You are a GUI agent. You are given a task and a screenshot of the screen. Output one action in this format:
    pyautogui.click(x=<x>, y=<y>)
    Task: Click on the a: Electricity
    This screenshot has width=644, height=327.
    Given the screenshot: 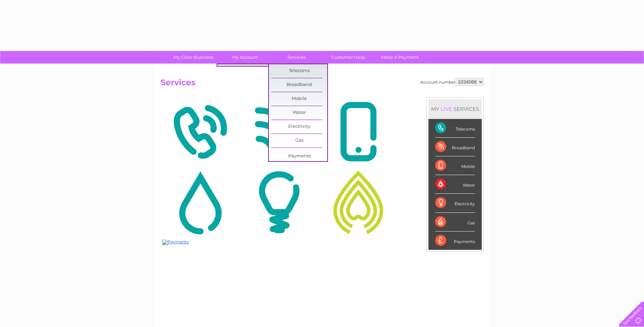 What is the action you would take?
    pyautogui.click(x=299, y=127)
    